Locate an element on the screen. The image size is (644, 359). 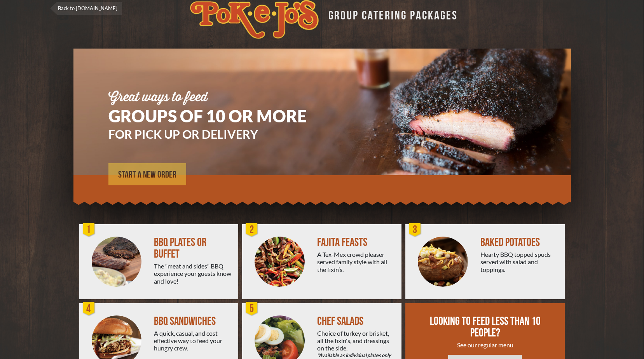
div: LOOKING TO FEED LESS THAN 10 PEOPLE? is located at coordinates (485, 327).